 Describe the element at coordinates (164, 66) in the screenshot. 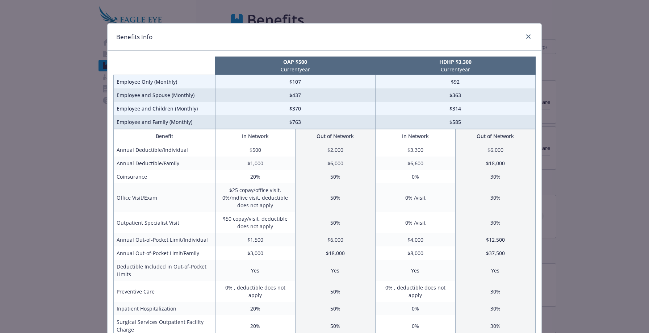

I see `th: intentionally left blank` at that location.